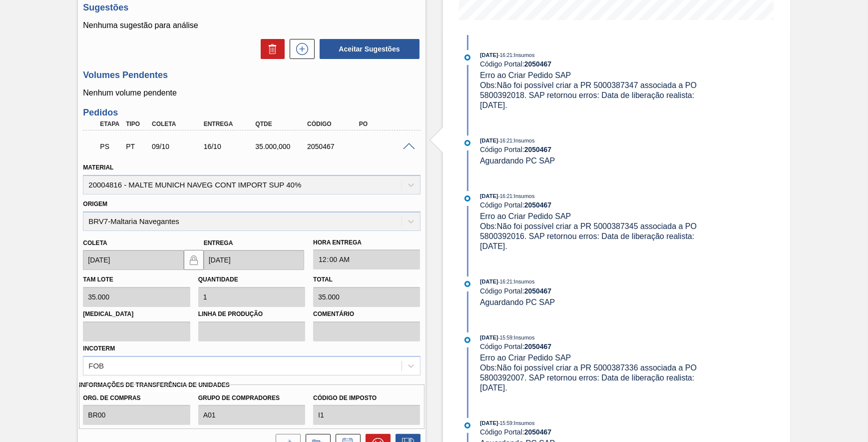 The width and height of the screenshot is (868, 442). I want to click on div: Aguardando PC SAP, so click(110, 147).